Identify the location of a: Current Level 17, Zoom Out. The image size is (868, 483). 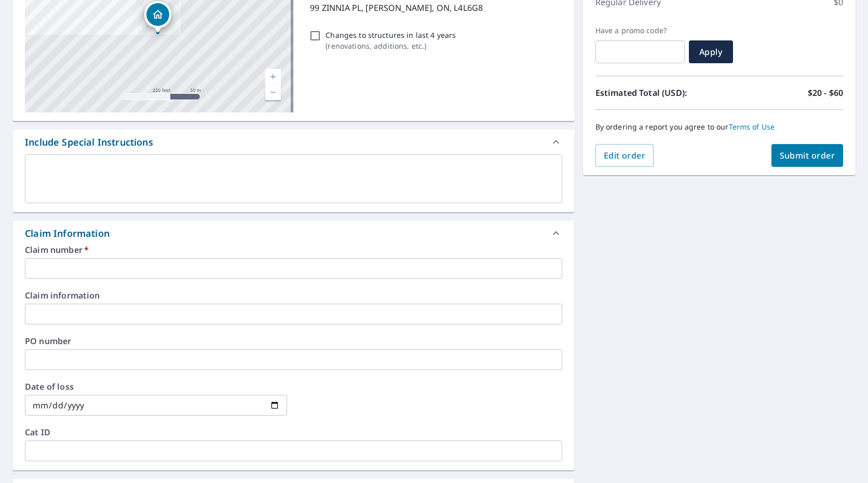
(273, 92).